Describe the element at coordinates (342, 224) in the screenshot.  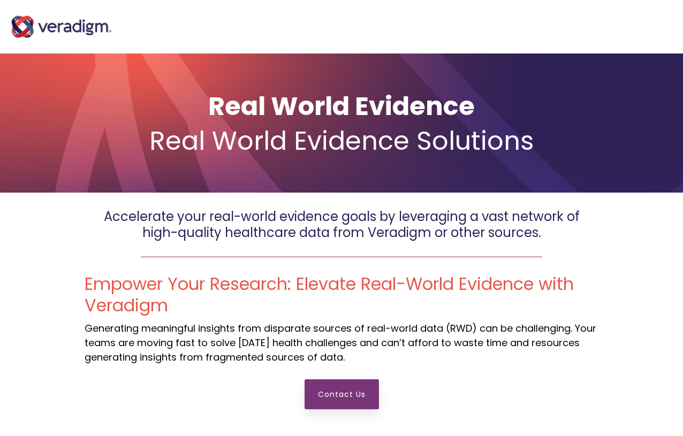
I see `span: Accelerate your real-world evidence goals by leveraging a vast network of high-quality healthcare...` at that location.